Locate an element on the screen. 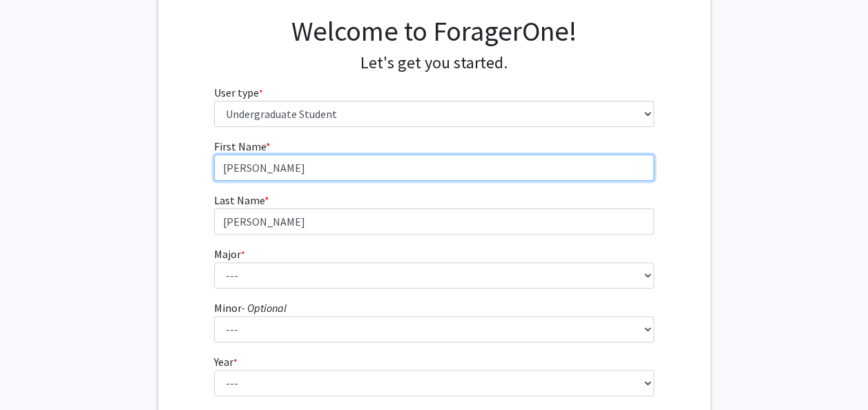  span: First Name is located at coordinates (240, 146).